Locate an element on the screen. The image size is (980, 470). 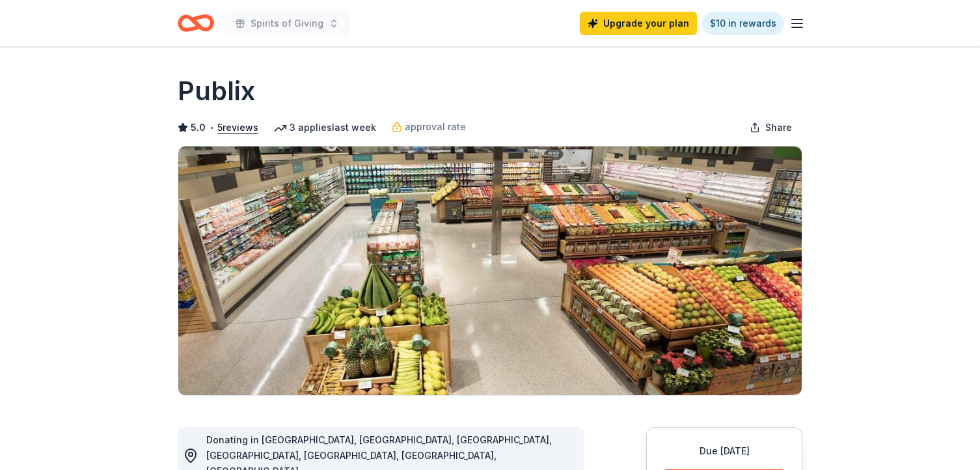
a: Home is located at coordinates (196, 23).